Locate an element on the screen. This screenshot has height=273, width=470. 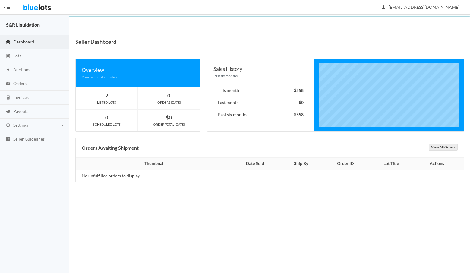
th: Date Sold is located at coordinates (255, 164).